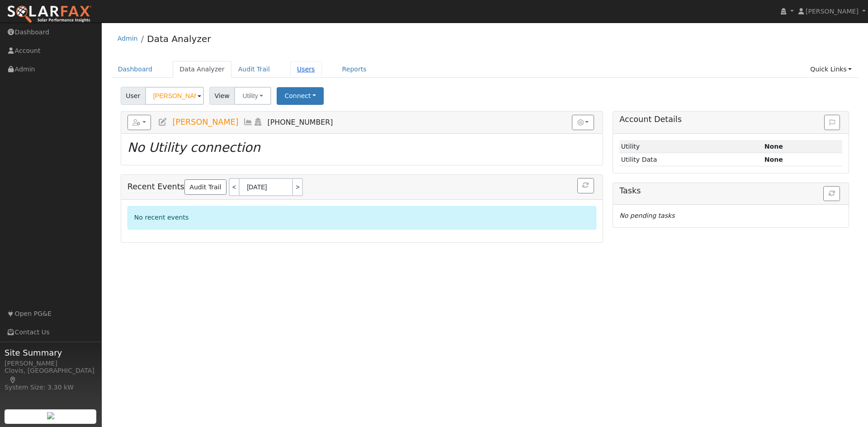 The width and height of the screenshot is (868, 427). I want to click on a: Multi-Series Graph, so click(248, 122).